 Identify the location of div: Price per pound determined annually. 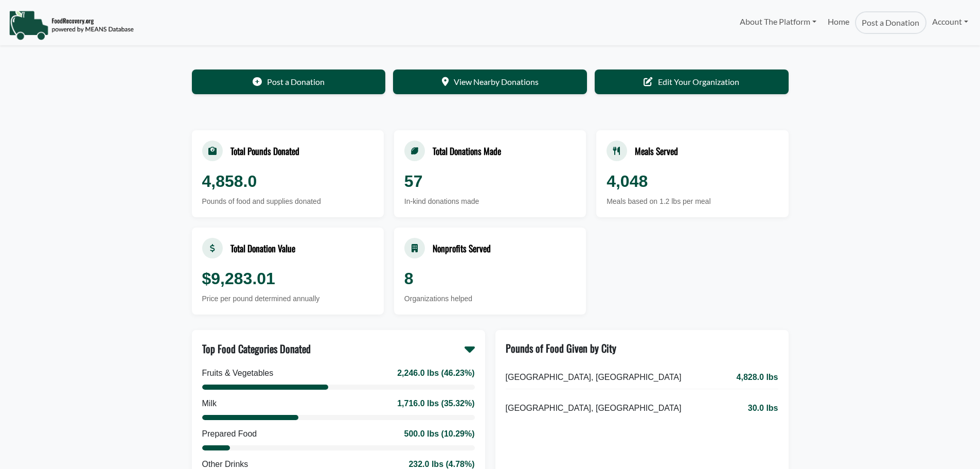
(288, 299).